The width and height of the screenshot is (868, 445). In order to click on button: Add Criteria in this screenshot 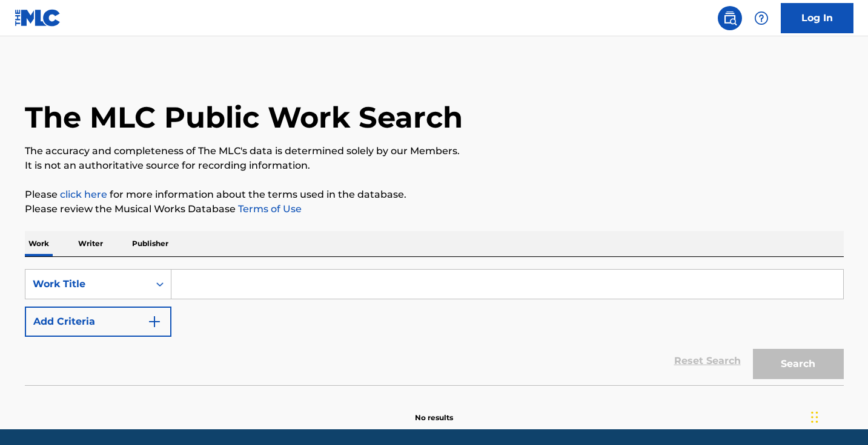, I will do `click(98, 322)`.